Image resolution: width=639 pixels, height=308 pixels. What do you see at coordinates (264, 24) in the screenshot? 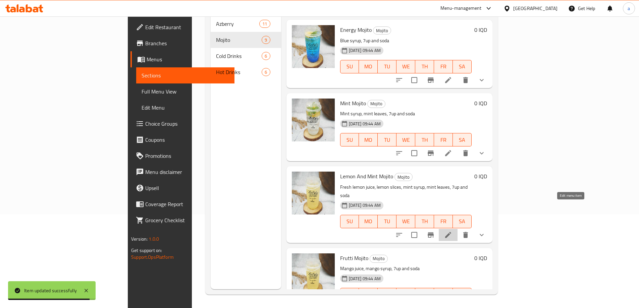
I see `span: 11` at bounding box center [264, 24].